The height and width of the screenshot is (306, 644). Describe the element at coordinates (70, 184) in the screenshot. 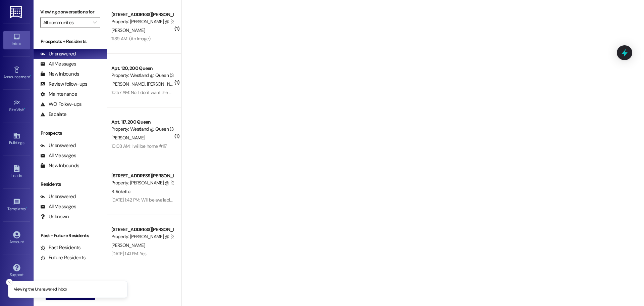

I see `div: Residents` at that location.